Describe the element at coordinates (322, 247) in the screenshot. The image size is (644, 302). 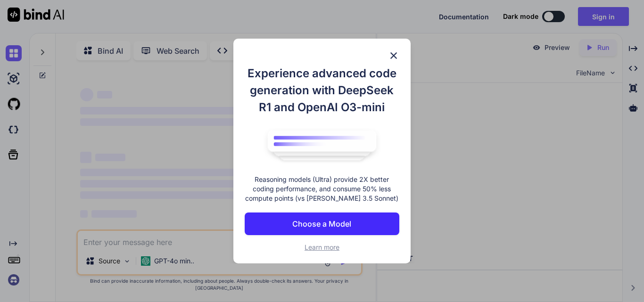
I see `span: Learn more` at that location.